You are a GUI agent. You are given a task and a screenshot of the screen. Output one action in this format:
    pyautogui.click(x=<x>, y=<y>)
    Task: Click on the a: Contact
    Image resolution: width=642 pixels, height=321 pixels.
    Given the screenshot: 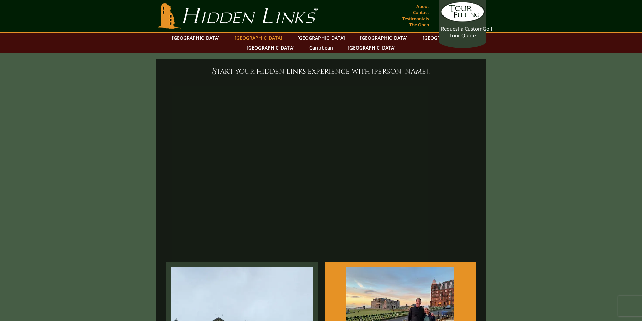 What is the action you would take?
    pyautogui.click(x=421, y=12)
    